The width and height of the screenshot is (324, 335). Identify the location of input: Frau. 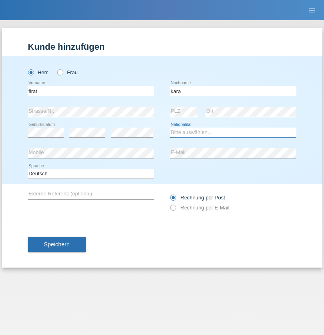
(60, 72).